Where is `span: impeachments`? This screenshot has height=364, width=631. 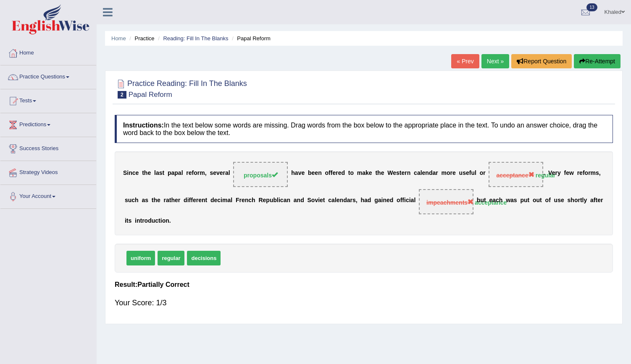 span: impeachments is located at coordinates (450, 203).